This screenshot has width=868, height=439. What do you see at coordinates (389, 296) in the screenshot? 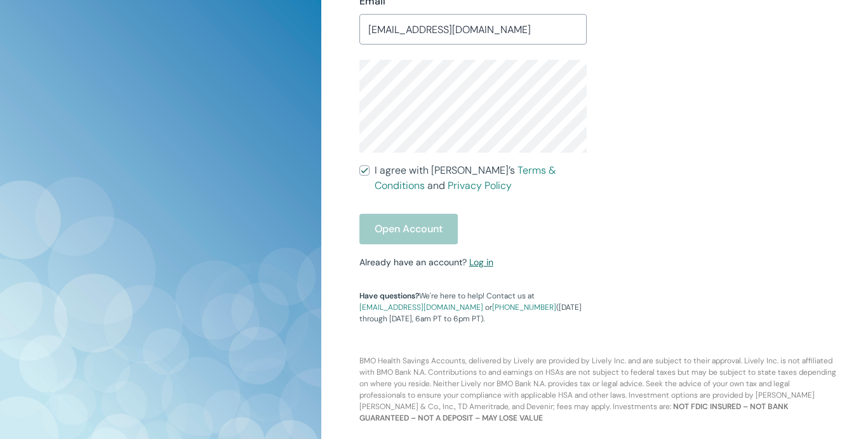
I see `strong: Have questions?` at bounding box center [389, 296].